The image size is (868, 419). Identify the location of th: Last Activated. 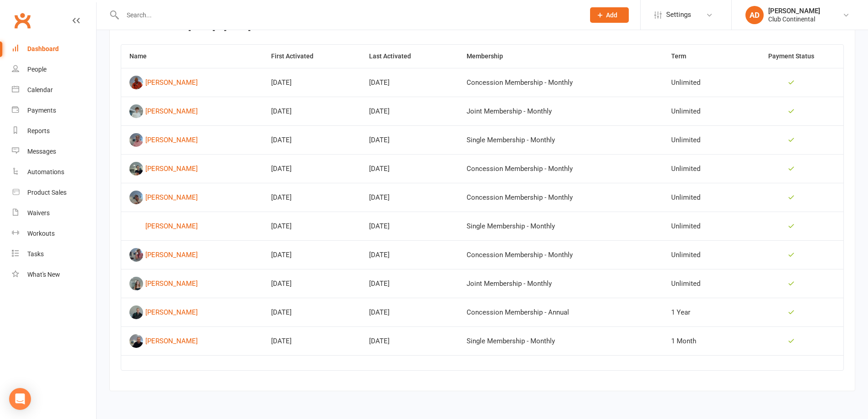
(410, 56).